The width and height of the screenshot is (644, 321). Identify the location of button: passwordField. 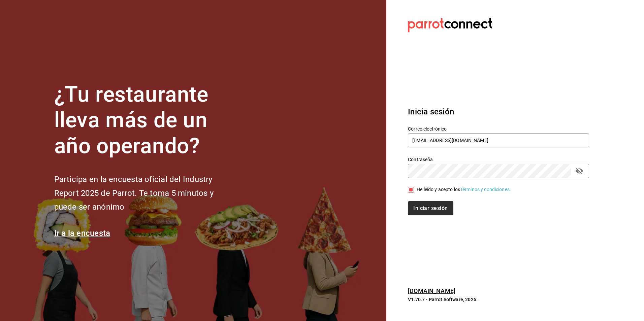
(579, 171).